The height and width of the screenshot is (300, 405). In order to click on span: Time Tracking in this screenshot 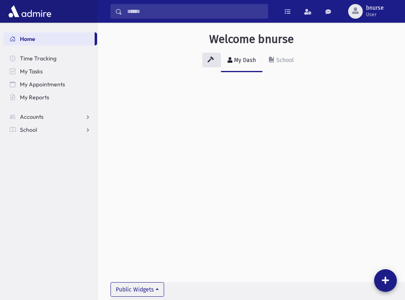, I will do `click(38, 58)`.